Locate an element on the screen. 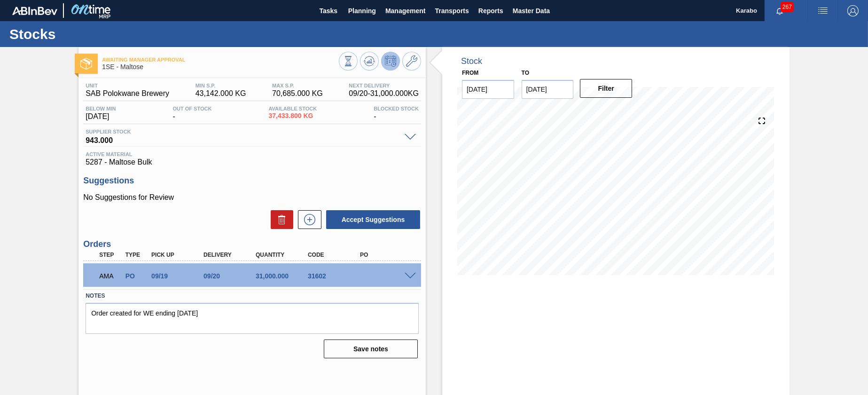 The image size is (868, 395). div: Code is located at coordinates (334, 255).